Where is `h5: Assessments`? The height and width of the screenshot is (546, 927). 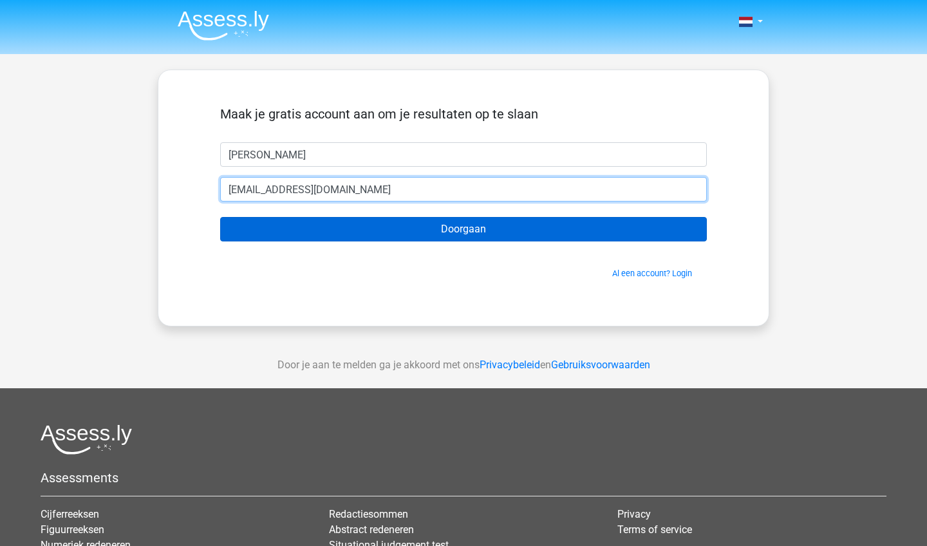 h5: Assessments is located at coordinates (464, 478).